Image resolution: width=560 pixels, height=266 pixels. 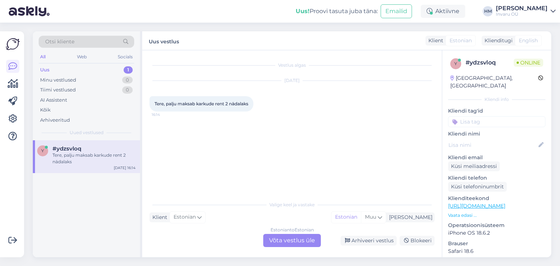 What do you see at coordinates (82, 57) in the screenshot?
I see `div: Web` at bounding box center [82, 57].